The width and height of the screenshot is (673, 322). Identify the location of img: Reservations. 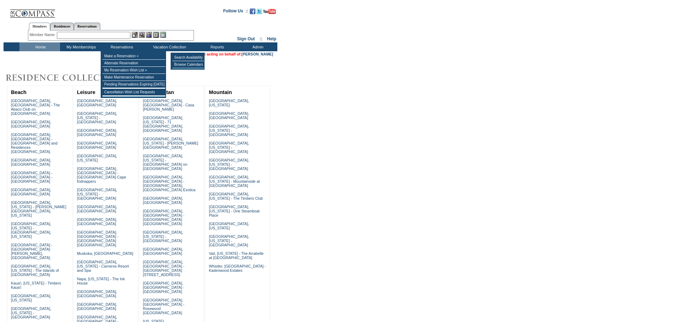
(156, 35).